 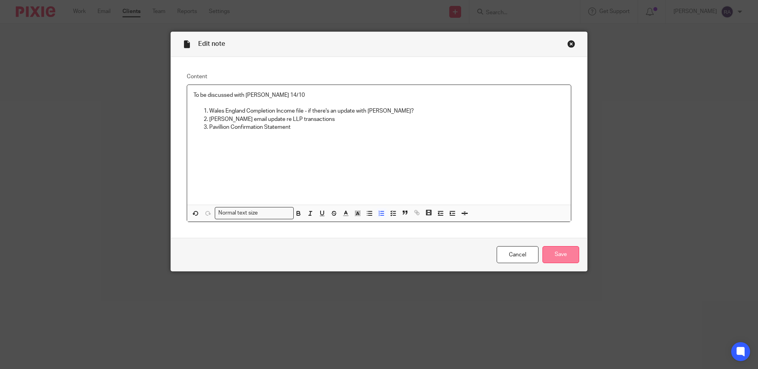 I want to click on span: Normal text size, so click(x=238, y=213).